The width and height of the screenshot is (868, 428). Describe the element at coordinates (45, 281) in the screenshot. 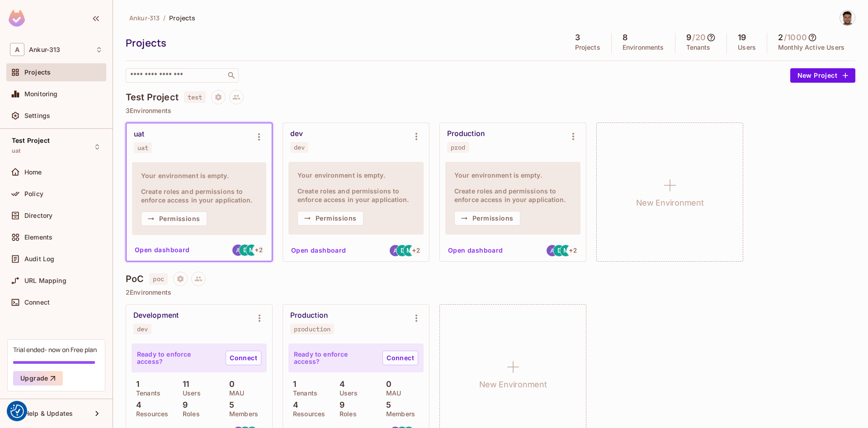

I see `span: URL Mapping` at that location.